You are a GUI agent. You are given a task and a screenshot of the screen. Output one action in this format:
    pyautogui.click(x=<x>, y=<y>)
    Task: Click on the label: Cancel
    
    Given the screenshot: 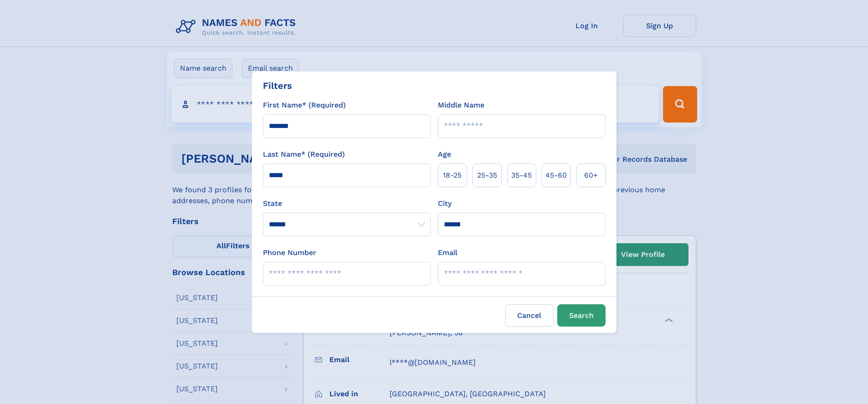 What is the action you would take?
    pyautogui.click(x=530, y=315)
    